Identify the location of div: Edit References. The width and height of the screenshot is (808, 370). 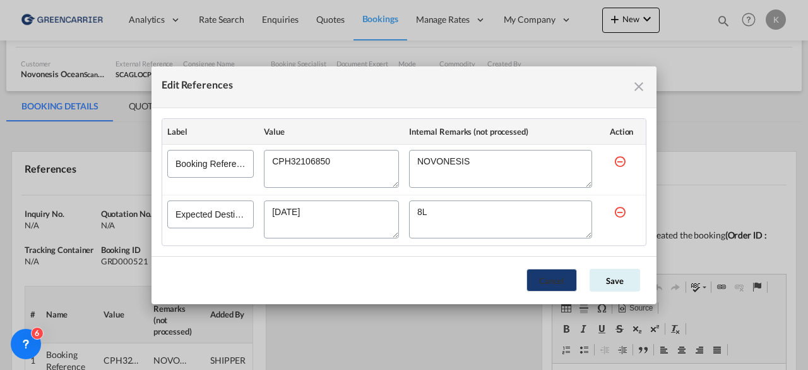
(197, 87).